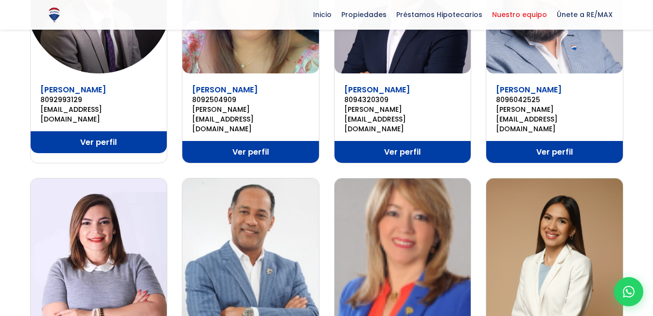  I want to click on span: Préstamos Hipotecarios, so click(439, 15).